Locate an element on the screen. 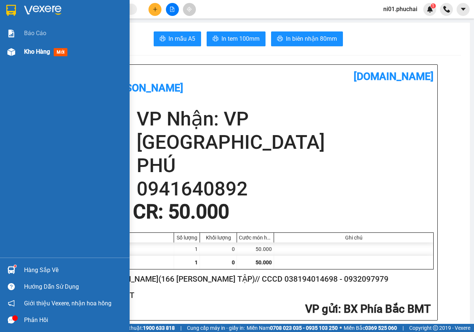 This screenshot has height=332, width=474. span: caret-down is located at coordinates (463, 9).